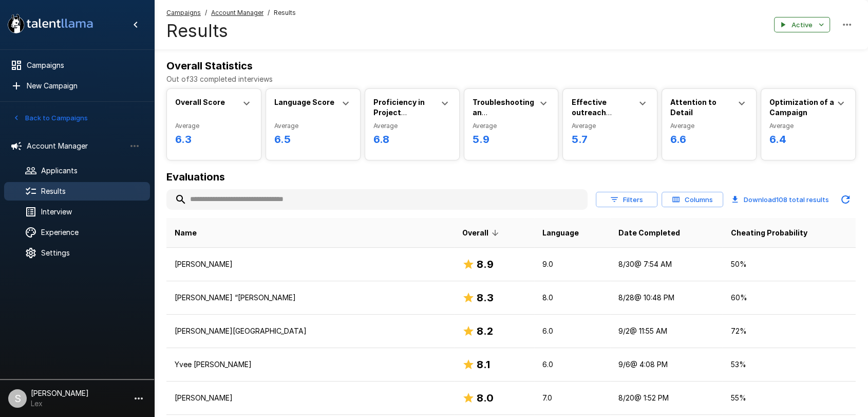  What do you see at coordinates (485, 264) in the screenshot?
I see `h6: 8.9` at bounding box center [485, 264].